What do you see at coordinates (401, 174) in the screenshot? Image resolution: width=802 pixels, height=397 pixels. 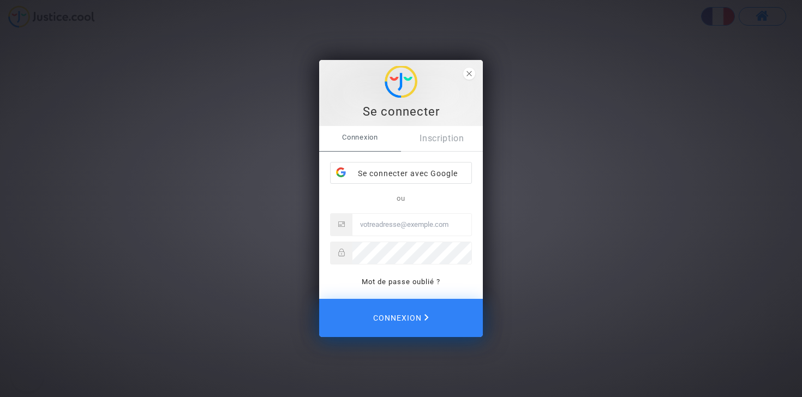 I see `div: Se connecter avec Google` at bounding box center [401, 174].